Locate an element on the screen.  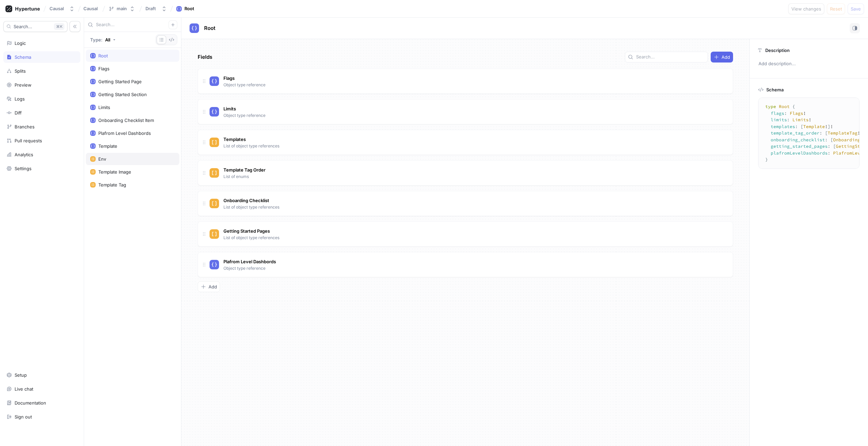
div: Live chat is located at coordinates (24, 388).